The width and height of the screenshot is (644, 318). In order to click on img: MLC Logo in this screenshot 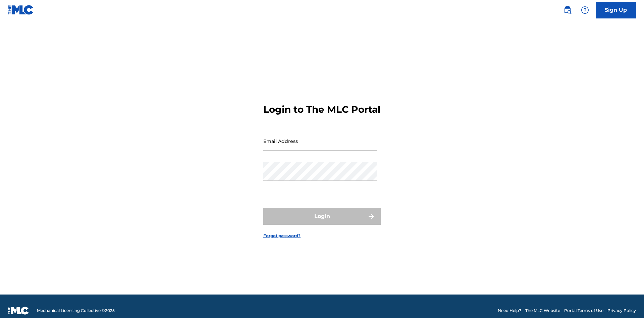, I will do `click(21, 9)`.